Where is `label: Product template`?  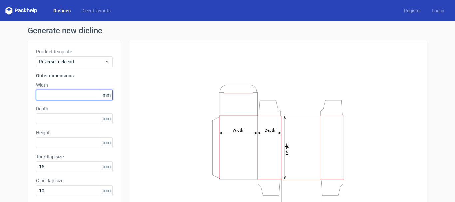 label: Product template is located at coordinates (74, 52).